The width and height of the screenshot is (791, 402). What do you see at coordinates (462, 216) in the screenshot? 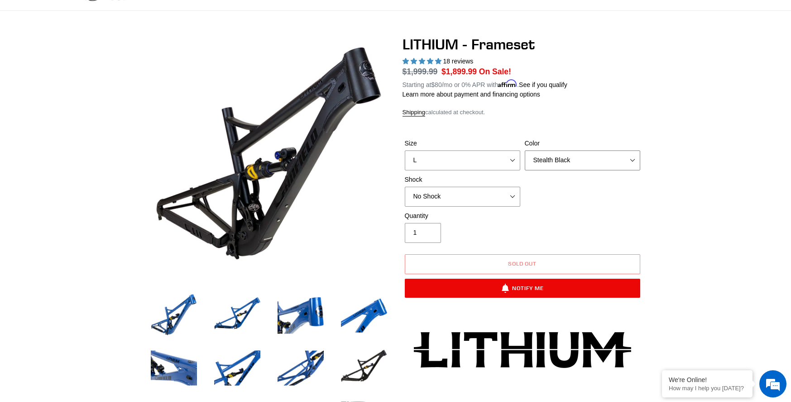
I see `label: Quantity` at bounding box center [462, 216].